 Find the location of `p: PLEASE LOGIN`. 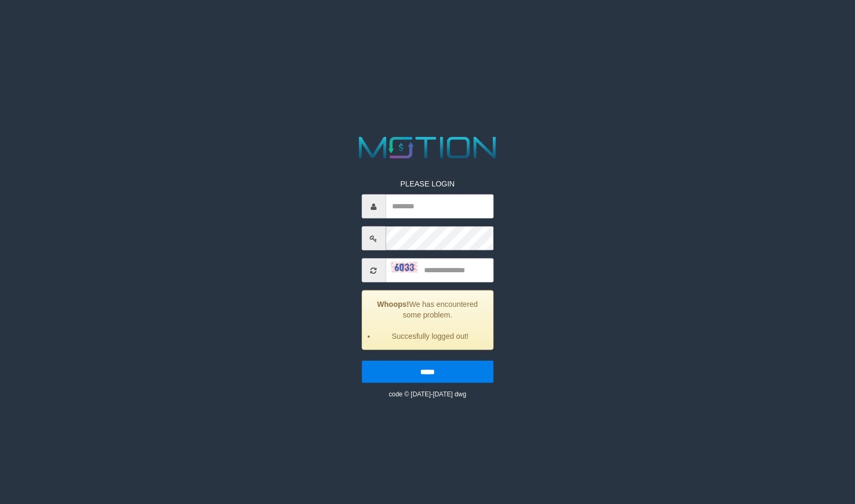

p: PLEASE LOGIN is located at coordinates (428, 184).